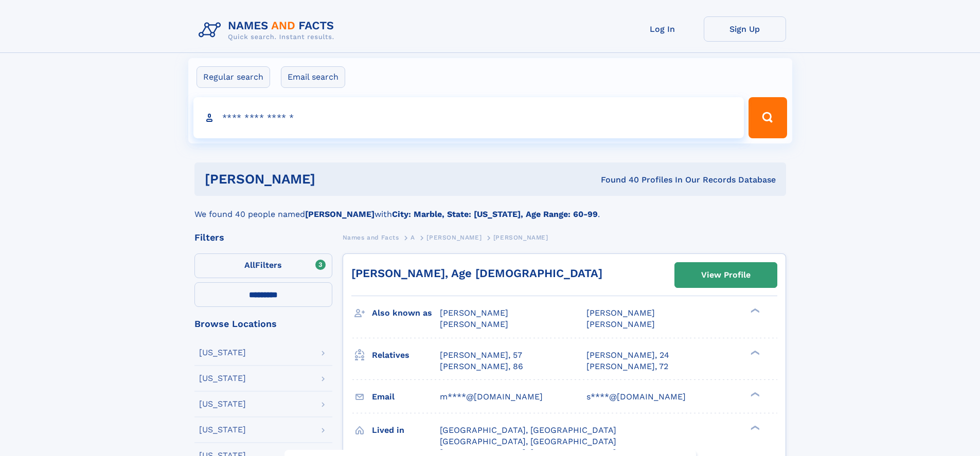 The height and width of the screenshot is (456, 980). Describe the element at coordinates (726, 275) in the screenshot. I see `a: View Profile` at that location.